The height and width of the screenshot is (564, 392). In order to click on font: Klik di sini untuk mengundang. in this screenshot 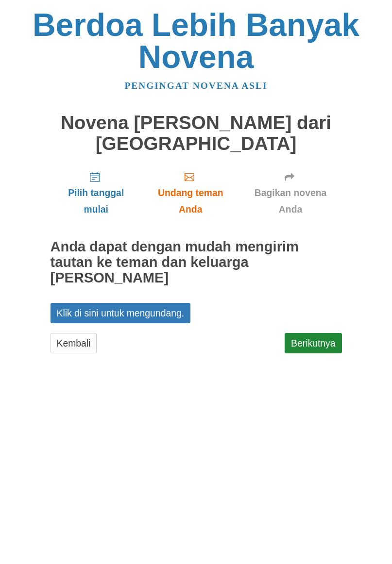, I will do `click(120, 313)`.